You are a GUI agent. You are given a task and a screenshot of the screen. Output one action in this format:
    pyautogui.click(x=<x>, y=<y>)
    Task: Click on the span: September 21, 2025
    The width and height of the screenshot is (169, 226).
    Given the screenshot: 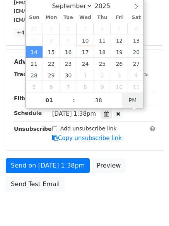 What is the action you would take?
    pyautogui.click(x=34, y=64)
    